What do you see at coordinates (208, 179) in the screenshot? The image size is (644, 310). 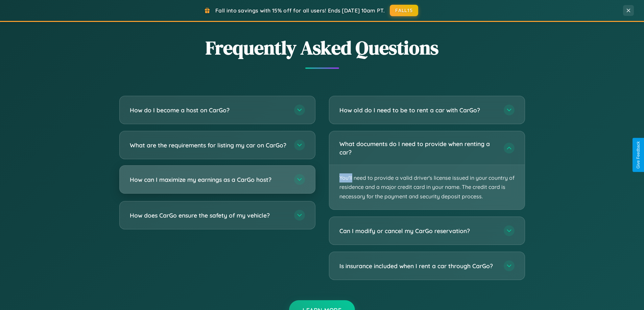 I see `h3: How can I maximize my earnings as a CarGo host?` at bounding box center [208, 179].